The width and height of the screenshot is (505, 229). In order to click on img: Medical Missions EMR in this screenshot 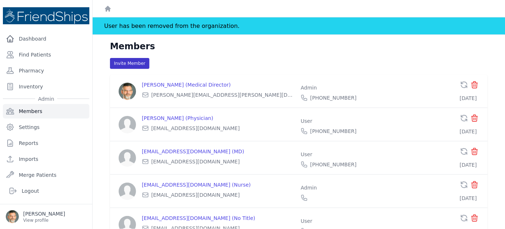, I will do `click(46, 16)`.